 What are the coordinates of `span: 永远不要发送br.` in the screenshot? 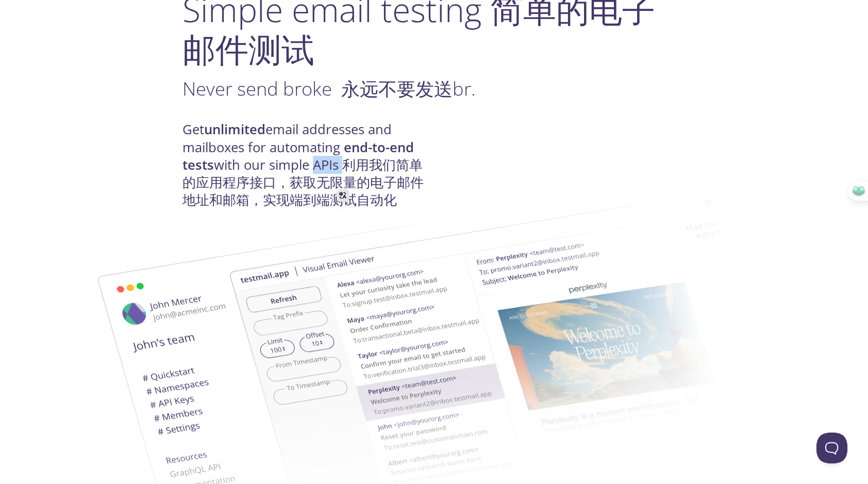 It's located at (408, 88).